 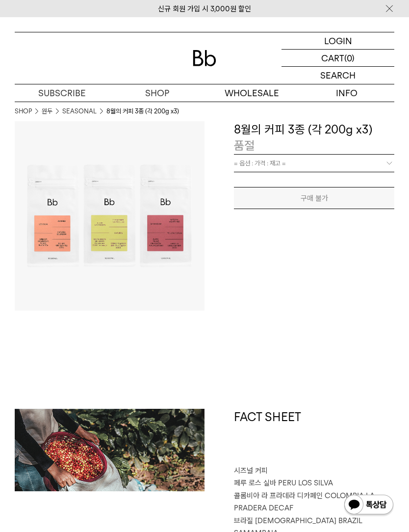 I want to click on h3: 8월의 커피 3종 (각 200g x3), so click(x=314, y=130).